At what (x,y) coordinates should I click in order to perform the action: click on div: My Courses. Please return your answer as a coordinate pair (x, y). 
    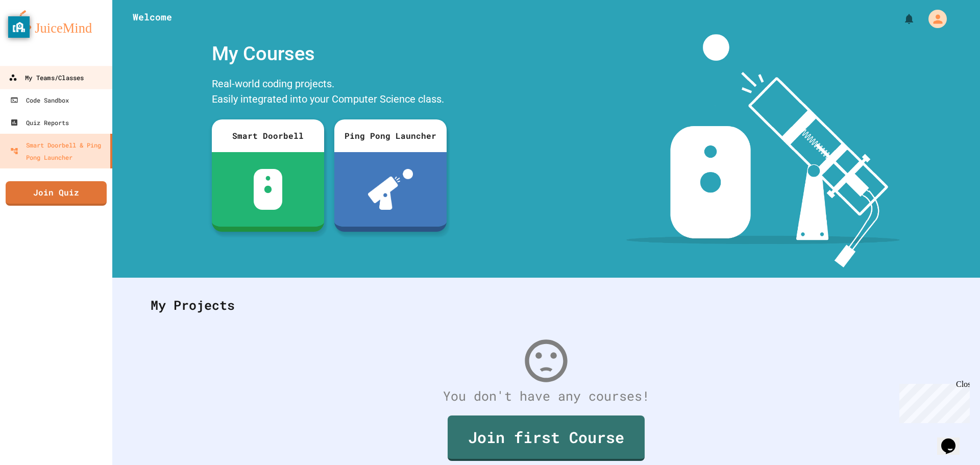
    Looking at the image, I should click on (329, 54).